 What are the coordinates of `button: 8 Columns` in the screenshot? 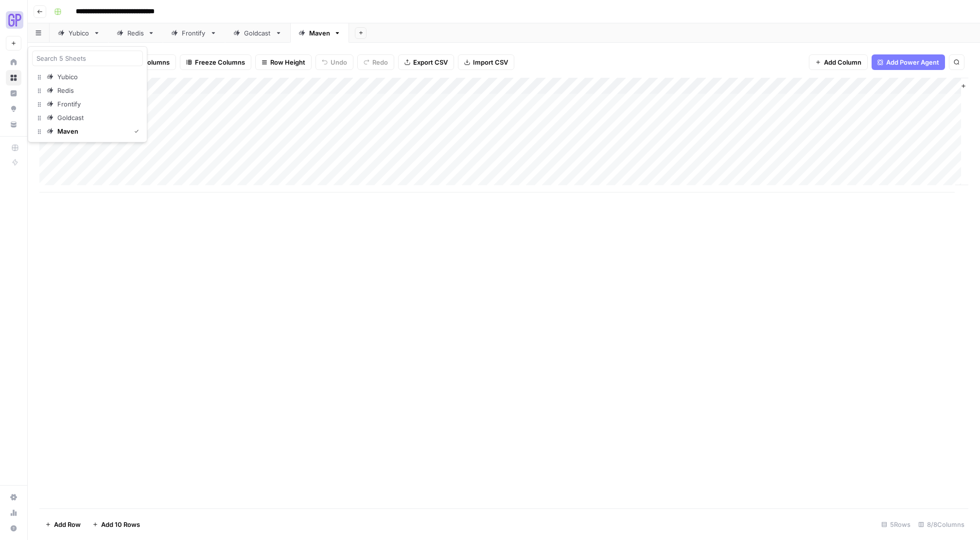 It's located at (148, 62).